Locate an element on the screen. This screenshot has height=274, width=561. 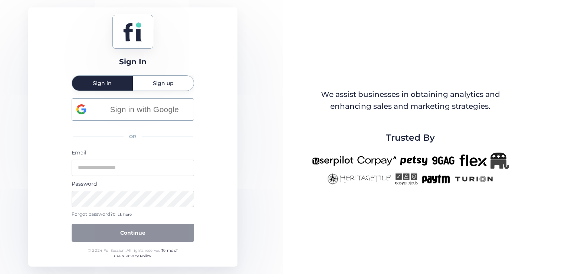
img: petsy-new.png is located at coordinates (413, 161).